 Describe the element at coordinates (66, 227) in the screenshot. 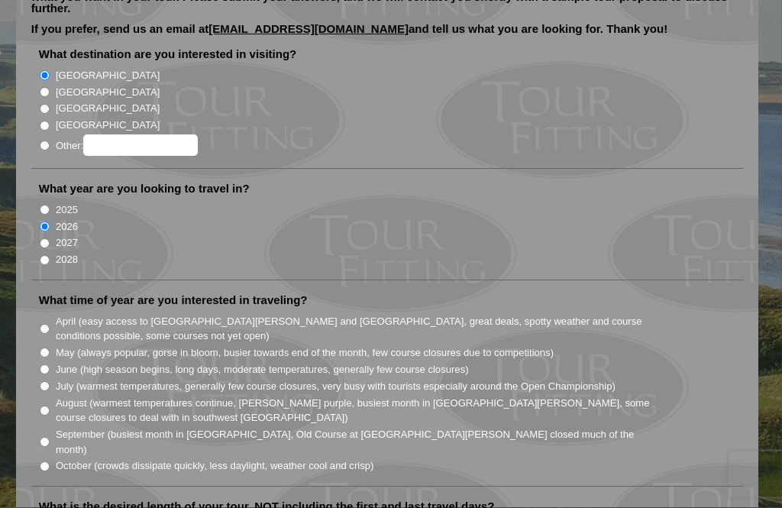

I see `label: 2026` at that location.